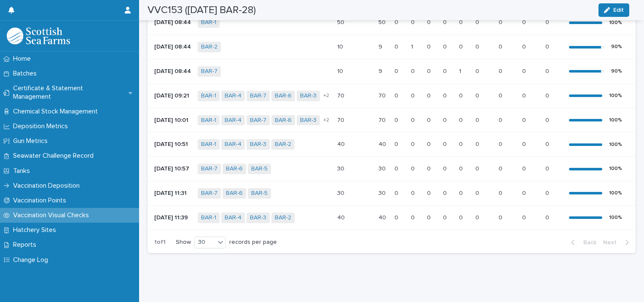 The height and width of the screenshot is (302, 644). What do you see at coordinates (183, 242) in the screenshot?
I see `p: Show` at bounding box center [183, 242].